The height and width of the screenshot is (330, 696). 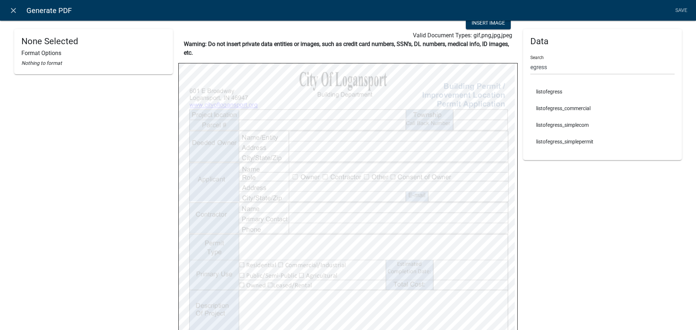 What do you see at coordinates (94, 53) in the screenshot?
I see `h6: Format Options` at bounding box center [94, 53].